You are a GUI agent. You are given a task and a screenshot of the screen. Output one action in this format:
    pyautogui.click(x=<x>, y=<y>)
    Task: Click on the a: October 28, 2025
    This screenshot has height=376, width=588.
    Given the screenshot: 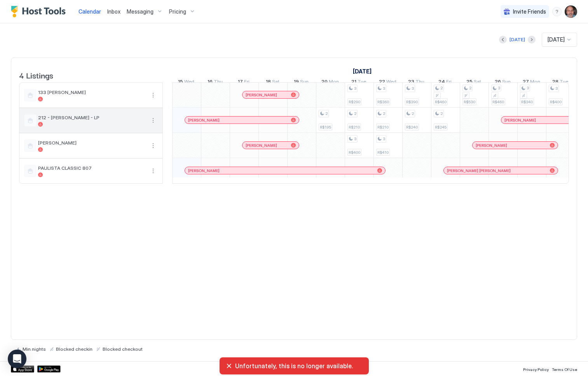 What is the action you would take?
    pyautogui.click(x=560, y=82)
    